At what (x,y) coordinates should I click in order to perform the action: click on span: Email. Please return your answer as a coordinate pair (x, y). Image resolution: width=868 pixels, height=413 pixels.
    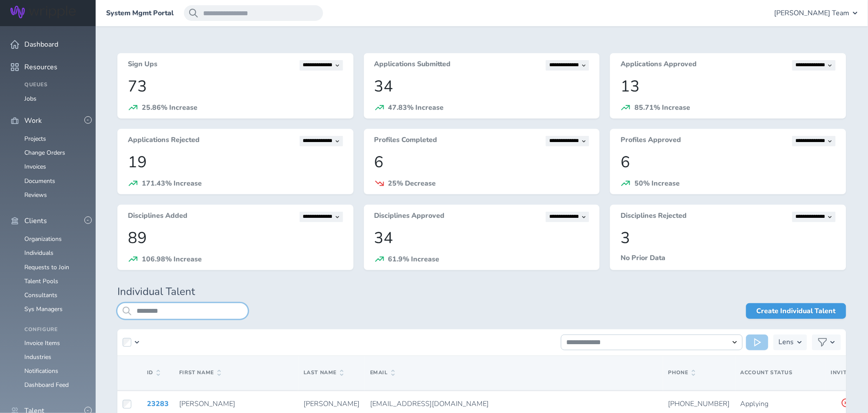
    Looking at the image, I should click on (383, 373).